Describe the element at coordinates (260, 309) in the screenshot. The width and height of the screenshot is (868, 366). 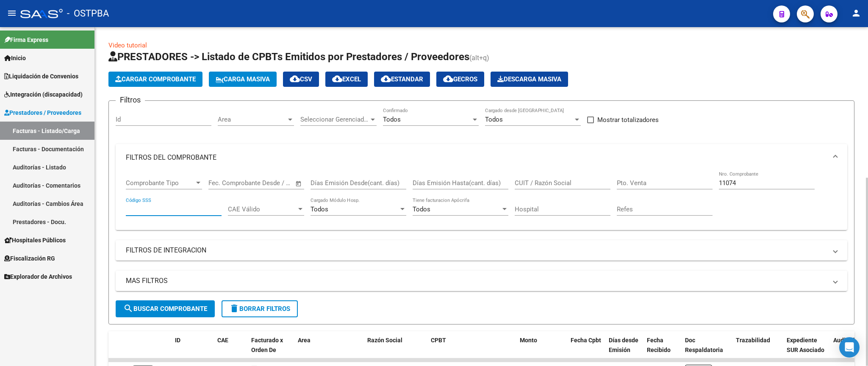
I see `button: Borrar Filtros` at that location.